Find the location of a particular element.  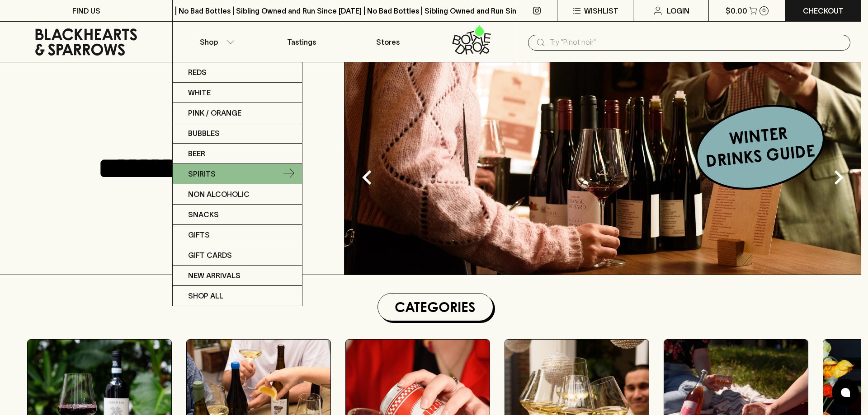

p: Gifts is located at coordinates (199, 235).